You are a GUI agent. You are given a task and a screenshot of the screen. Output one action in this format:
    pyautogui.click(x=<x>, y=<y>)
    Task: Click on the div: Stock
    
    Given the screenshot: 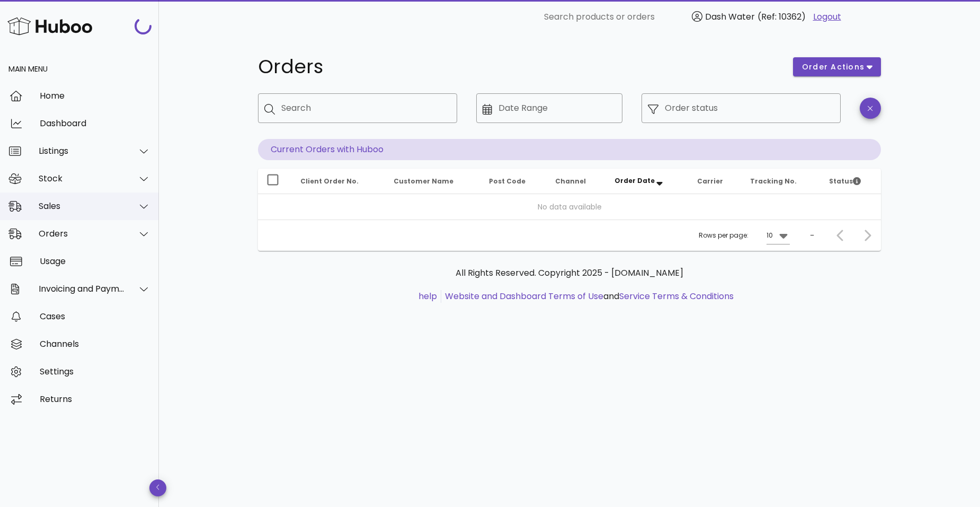 What is the action you would take?
    pyautogui.click(x=81, y=178)
    